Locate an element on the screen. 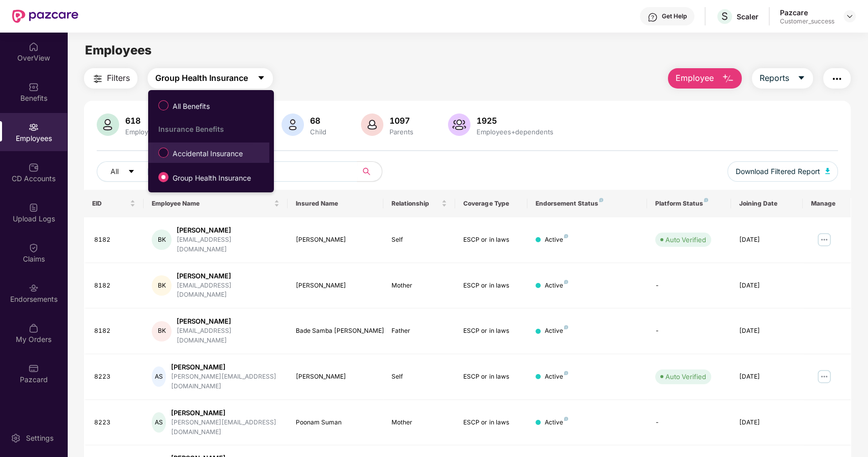 This screenshot has width=868, height=457. img: svg+xml;base64,PHN2ZyBpZD0iVXBsb2FkX0xvZ3MiIGRhdGEtbmFtZT0iVXBsb2FkIExvZ3MiIHhtbG5zPSJodHRwOi8vd3... is located at coordinates (34, 208).